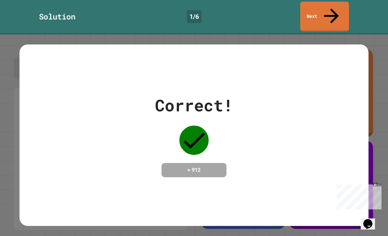 This screenshot has width=388, height=236. What do you see at coordinates (24, 22) in the screenshot?
I see `div: Chat with us now!Close` at bounding box center [24, 22].